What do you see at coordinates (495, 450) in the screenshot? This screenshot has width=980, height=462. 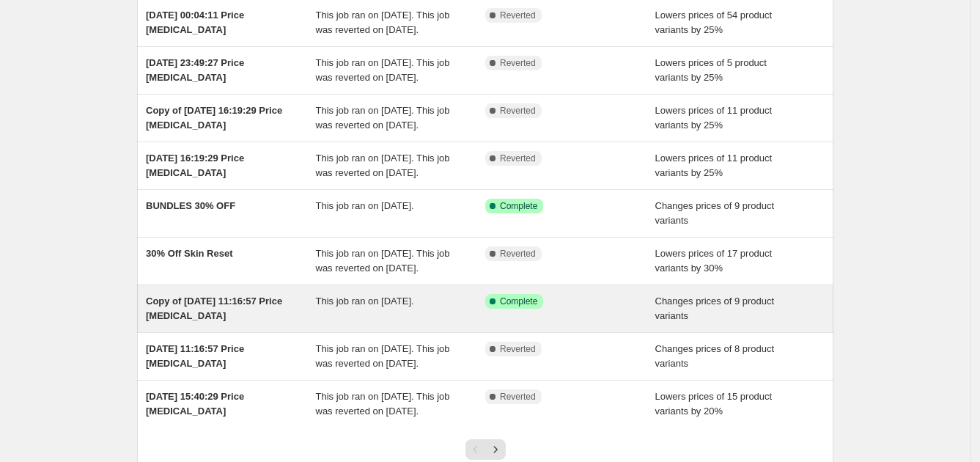 I see `button: Next` at bounding box center [495, 450].